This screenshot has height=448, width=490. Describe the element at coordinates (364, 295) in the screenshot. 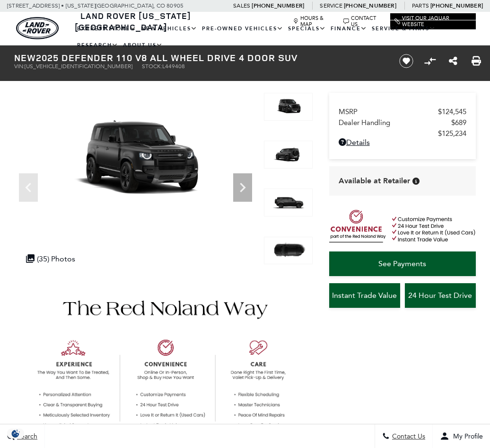

I see `span: Instant Trade Value` at that location.